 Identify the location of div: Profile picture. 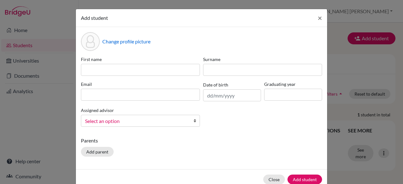
(90, 42).